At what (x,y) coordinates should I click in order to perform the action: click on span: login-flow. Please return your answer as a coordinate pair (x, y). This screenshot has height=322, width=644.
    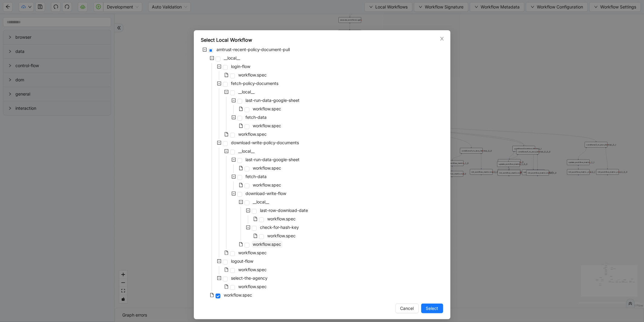
    Looking at the image, I should click on (241, 66).